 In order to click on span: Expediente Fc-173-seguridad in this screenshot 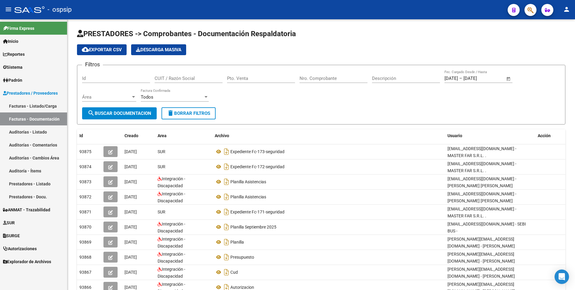, I will do `click(258, 151)`.